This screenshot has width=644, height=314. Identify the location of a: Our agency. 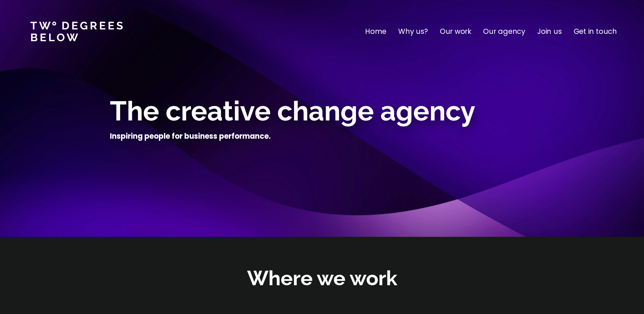
(505, 31).